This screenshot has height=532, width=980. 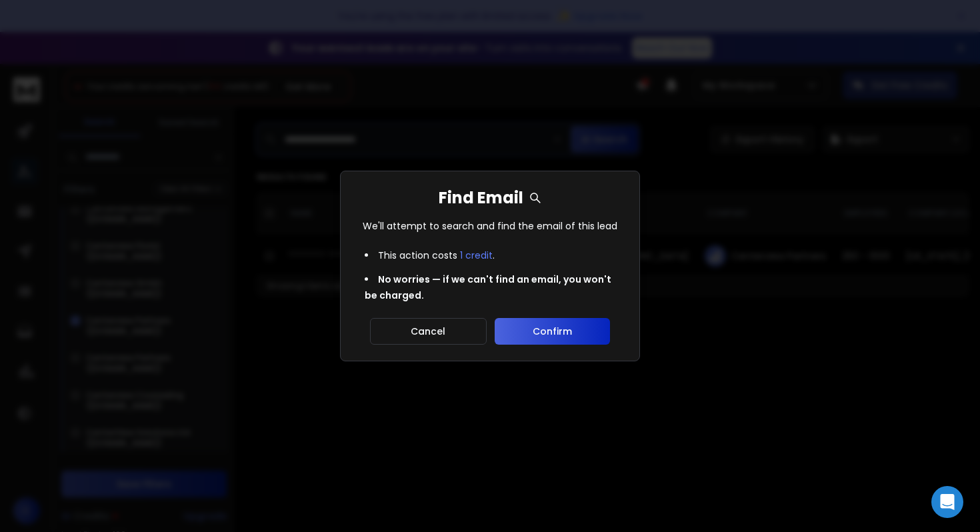 I want to click on li: This action costs ., so click(x=490, y=255).